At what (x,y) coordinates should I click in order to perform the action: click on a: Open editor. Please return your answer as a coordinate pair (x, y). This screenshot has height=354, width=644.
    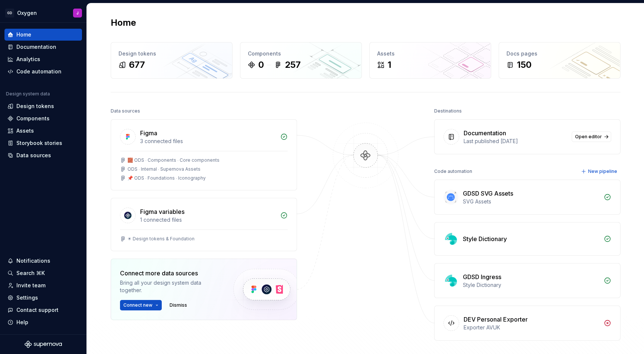
    Looking at the image, I should click on (591, 137).